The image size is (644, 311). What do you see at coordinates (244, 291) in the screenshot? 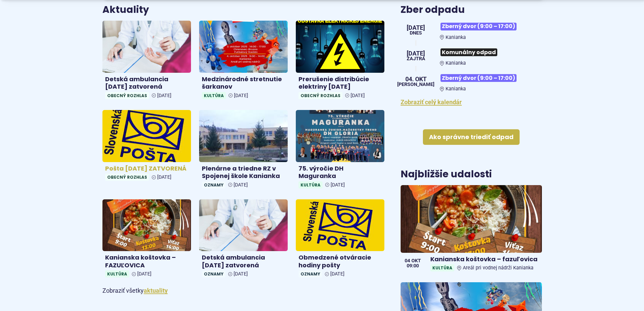
I see `p: Zobraziť všetky` at bounding box center [244, 291].